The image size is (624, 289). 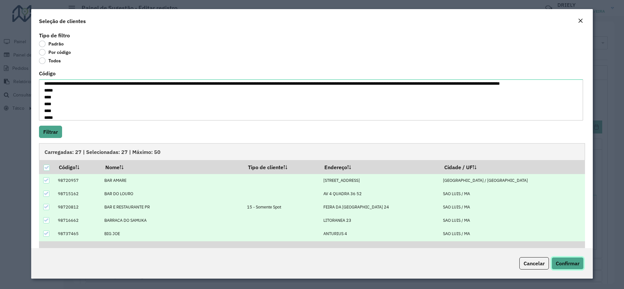 I want to click on span: Confirmar, so click(x=567, y=264).